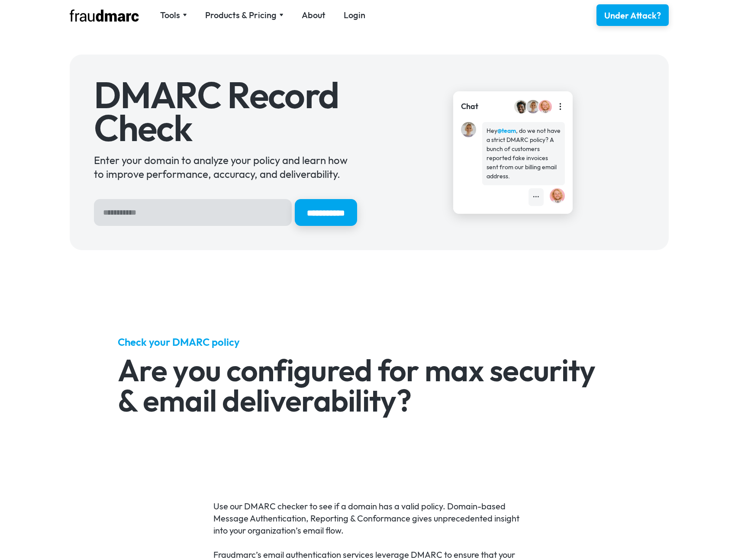 The height and width of the screenshot is (560, 738). Describe the element at coordinates (506, 130) in the screenshot. I see `strong: @team` at that location.